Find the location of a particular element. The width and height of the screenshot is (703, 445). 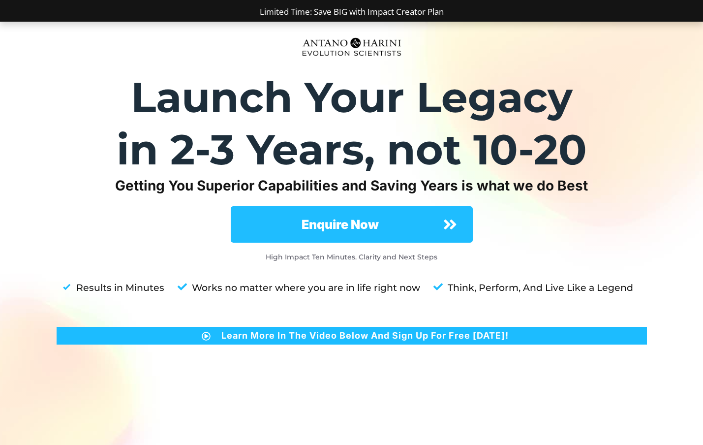

strong: High Impact Ten Minutes. Clarity and Next Steps is located at coordinates (351, 257).